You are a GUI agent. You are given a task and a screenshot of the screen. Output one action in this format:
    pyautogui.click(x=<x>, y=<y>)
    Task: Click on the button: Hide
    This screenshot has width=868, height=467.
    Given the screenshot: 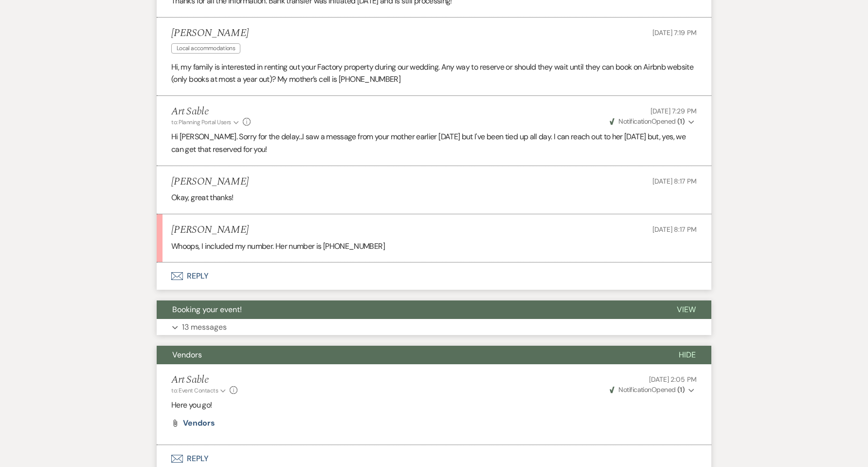 What is the action you would take?
    pyautogui.click(x=687, y=355)
    